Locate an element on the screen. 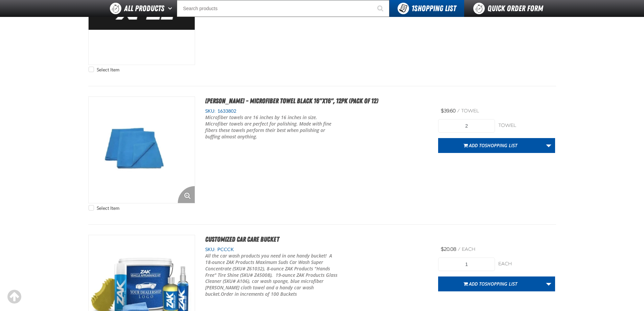 The image size is (644, 311). span: each is located at coordinates (468, 248).